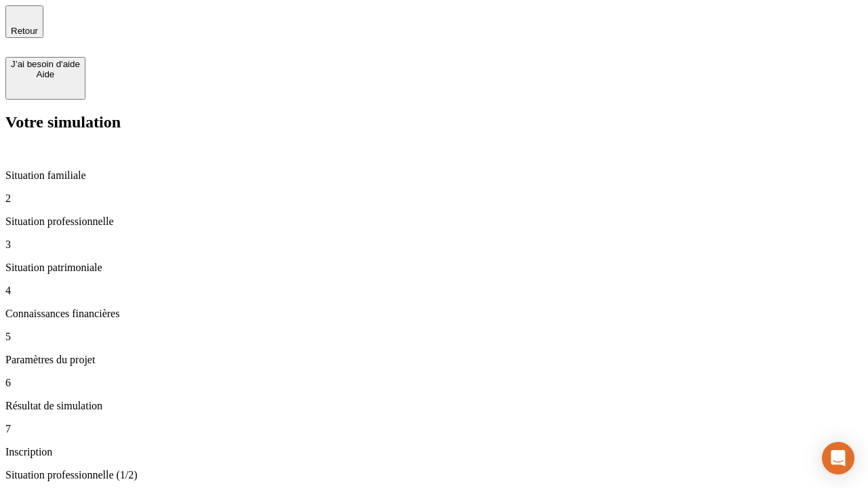  What do you see at coordinates (434, 360) in the screenshot?
I see `p: Paramètres du projet` at bounding box center [434, 360].